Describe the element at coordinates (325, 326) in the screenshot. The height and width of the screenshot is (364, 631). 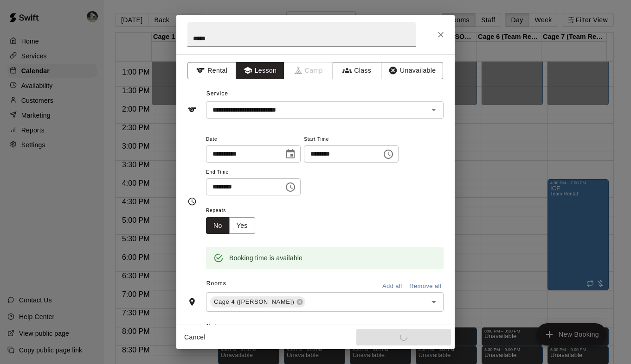
I see `span: Notes` at that location.